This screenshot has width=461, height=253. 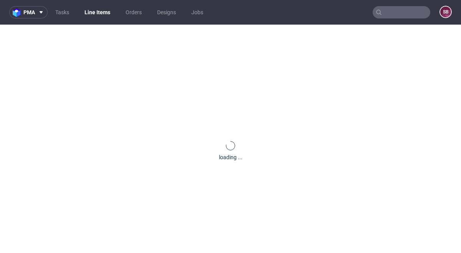 I want to click on button: pma, so click(x=28, y=12).